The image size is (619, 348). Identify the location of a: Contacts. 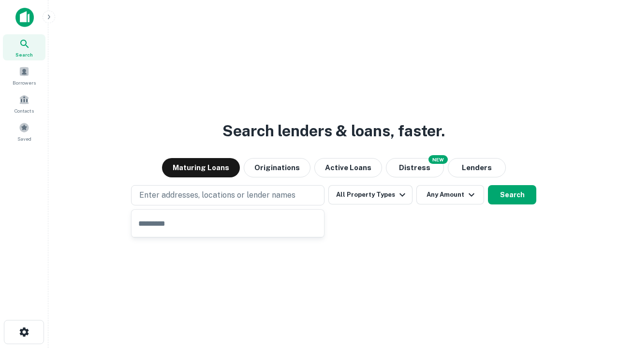
(24, 103).